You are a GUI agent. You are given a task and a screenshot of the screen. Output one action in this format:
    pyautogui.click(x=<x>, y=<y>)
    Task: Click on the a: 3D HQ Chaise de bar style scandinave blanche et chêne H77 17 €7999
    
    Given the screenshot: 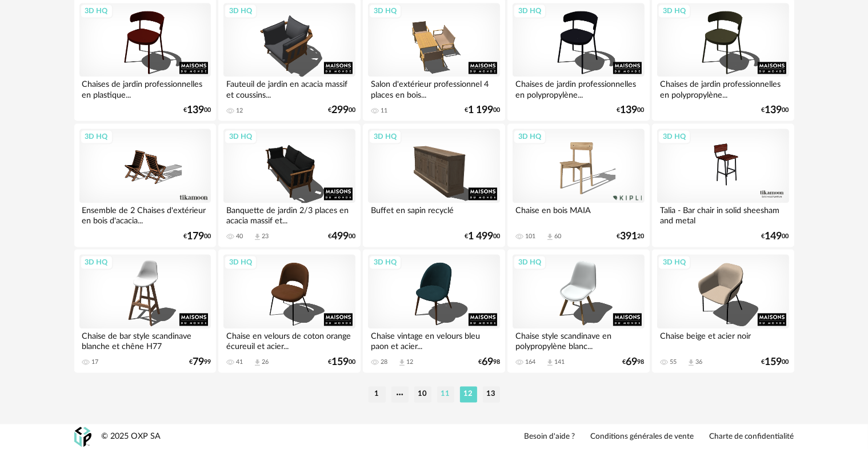 What is the action you would take?
    pyautogui.click(x=145, y=311)
    